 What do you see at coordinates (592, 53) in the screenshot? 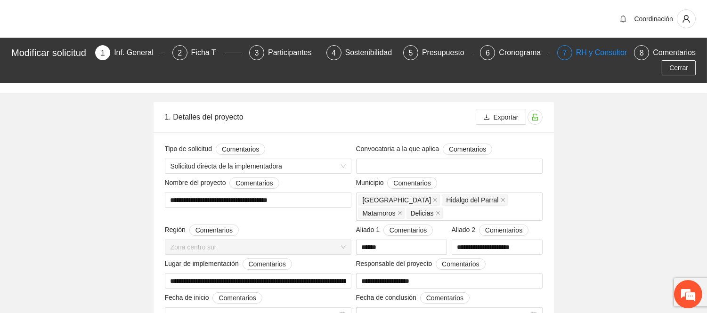
I see `div: 7RH y Consultores` at bounding box center [592, 53].